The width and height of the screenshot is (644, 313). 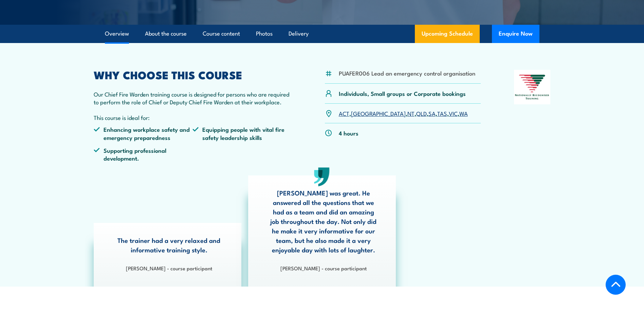 I want to click on a: Photos, so click(x=264, y=34).